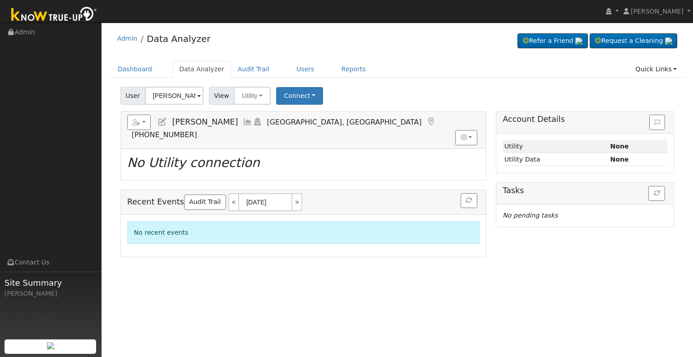  What do you see at coordinates (300, 96) in the screenshot?
I see `button: Connect` at bounding box center [300, 96].